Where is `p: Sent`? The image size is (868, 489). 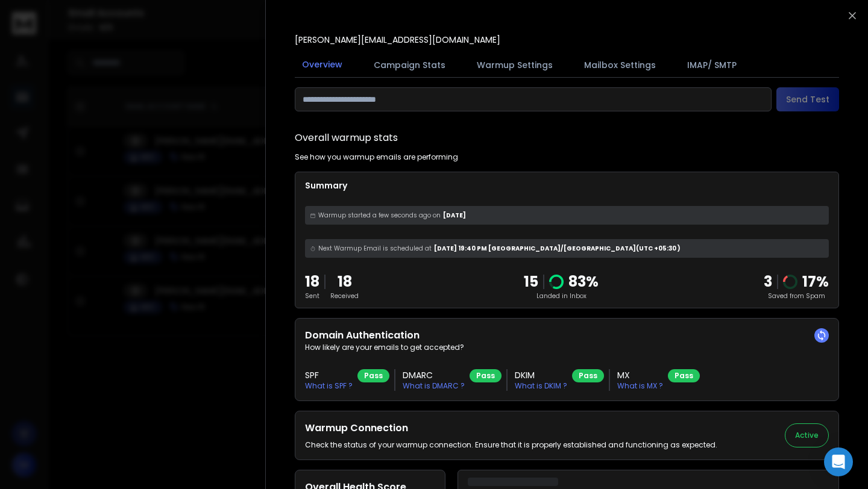
p: Sent is located at coordinates (312, 296).